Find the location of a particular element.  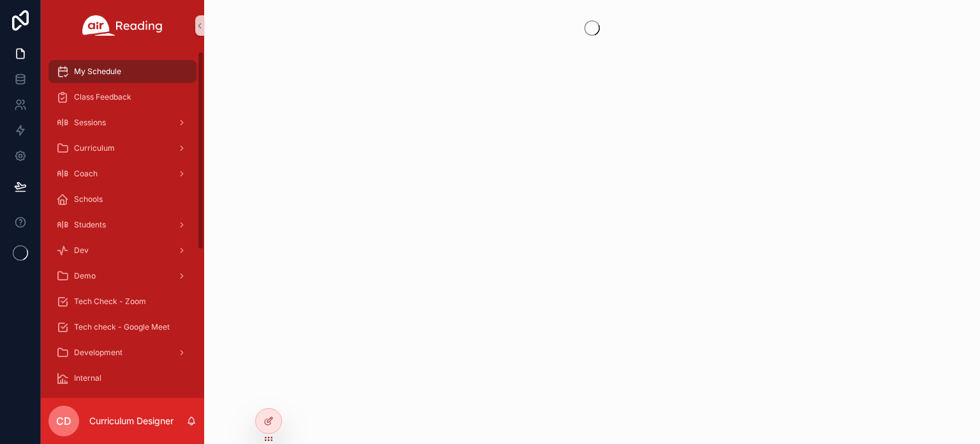

a: Coach is located at coordinates (123, 174).